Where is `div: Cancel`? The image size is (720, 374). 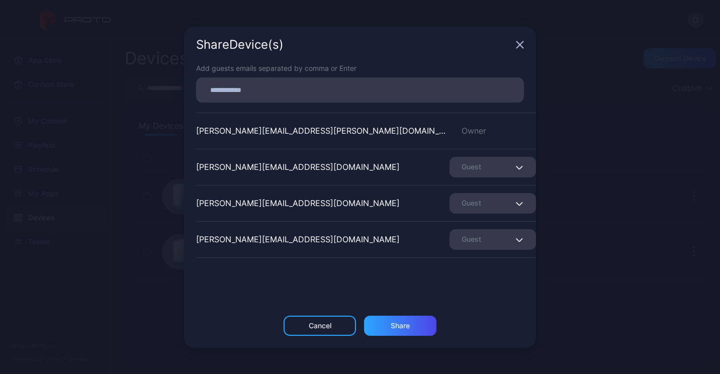
div: Cancel is located at coordinates (320, 326).